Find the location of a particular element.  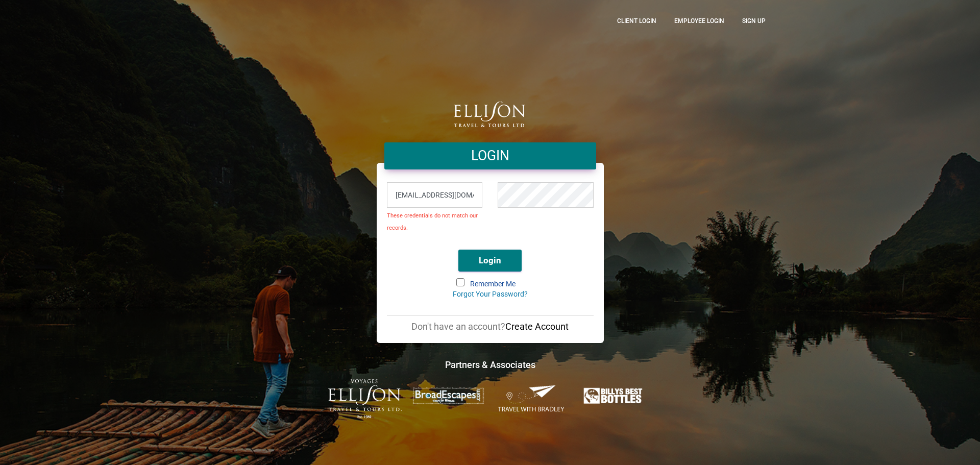

h4: Partners & Associates is located at coordinates (490, 365).